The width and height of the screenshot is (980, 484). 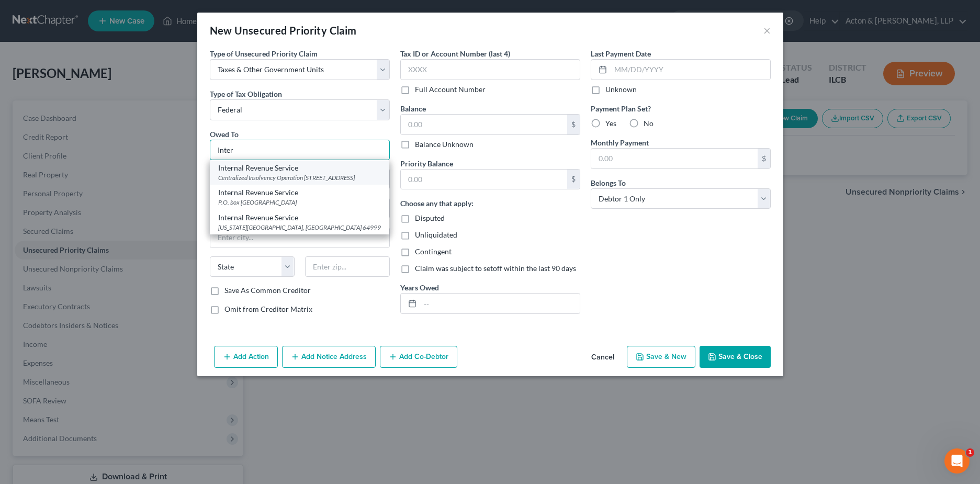 I want to click on label: Payment Plan Set?, so click(x=681, y=108).